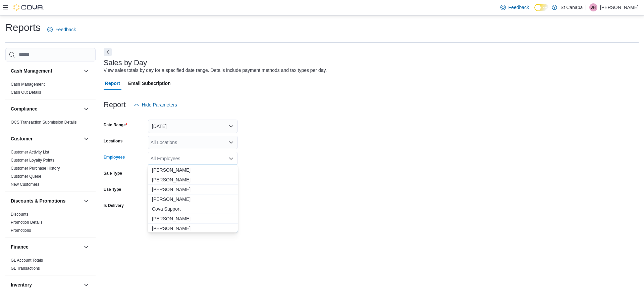  I want to click on span: Promotion Details, so click(27, 222).